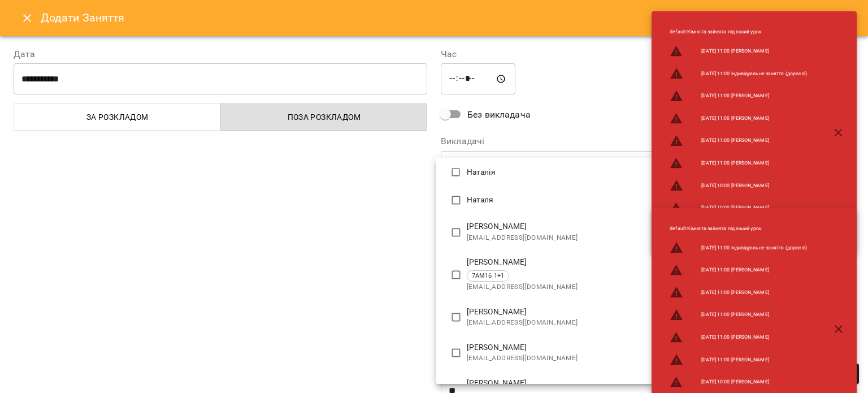  Describe the element at coordinates (487, 276) in the screenshot. I see `span: 7АМ16 1+1` at that location.